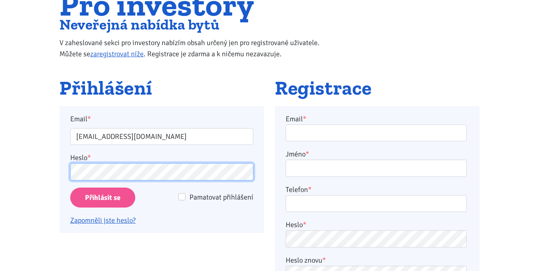 The height and width of the screenshot is (271, 539). I want to click on h2: Neveřejná nabídka bytů, so click(197, 24).